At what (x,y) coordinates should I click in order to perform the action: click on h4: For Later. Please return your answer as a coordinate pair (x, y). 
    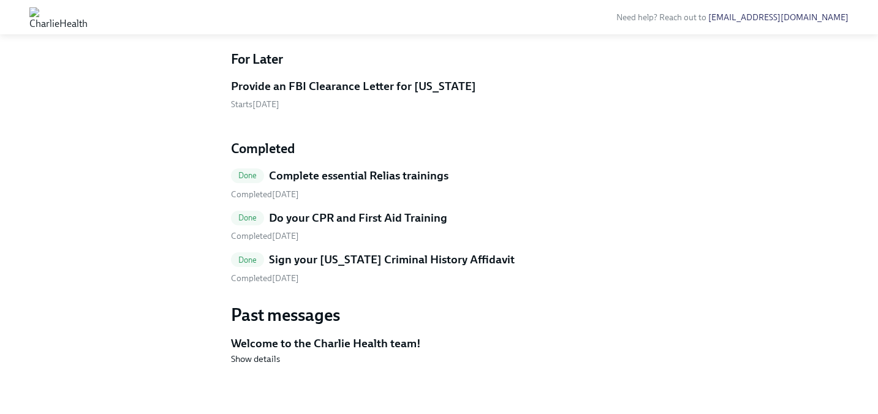
    Looking at the image, I should click on (439, 59).